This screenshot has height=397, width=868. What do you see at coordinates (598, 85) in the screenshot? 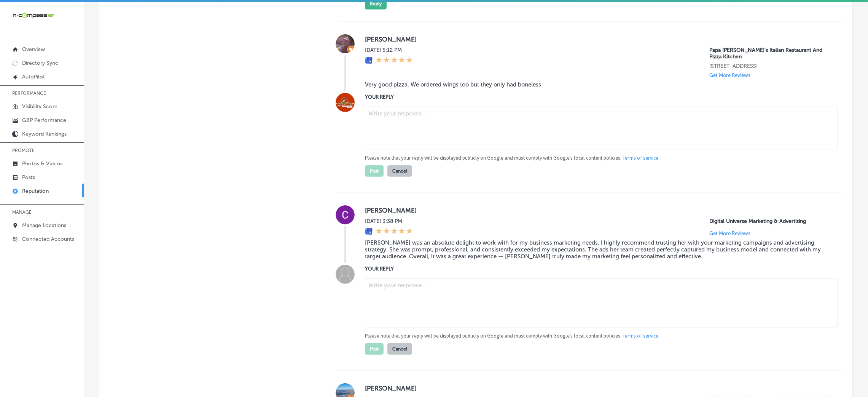
I see `blockquote: Very good pizza. We ordered wings too but they only had boneless` at bounding box center [598, 85].